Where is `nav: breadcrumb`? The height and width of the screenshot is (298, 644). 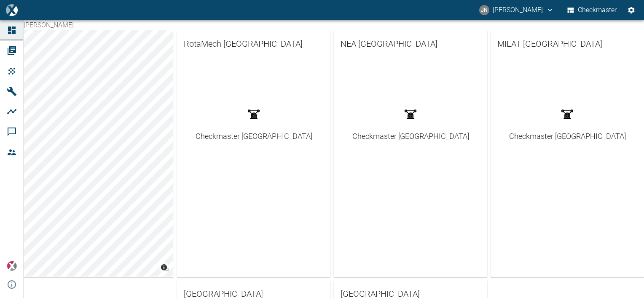 nav: breadcrumb is located at coordinates (49, 25).